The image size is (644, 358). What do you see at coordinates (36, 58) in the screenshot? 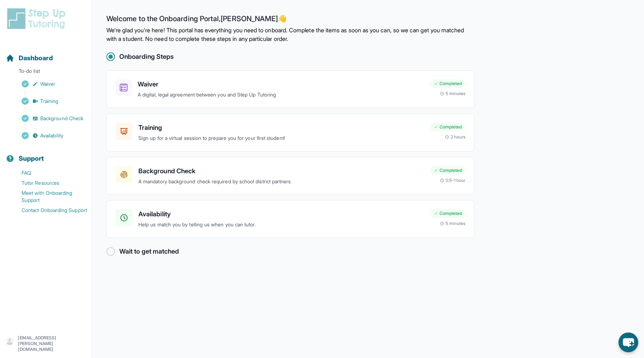
I see `span: Dashboard` at bounding box center [36, 58].